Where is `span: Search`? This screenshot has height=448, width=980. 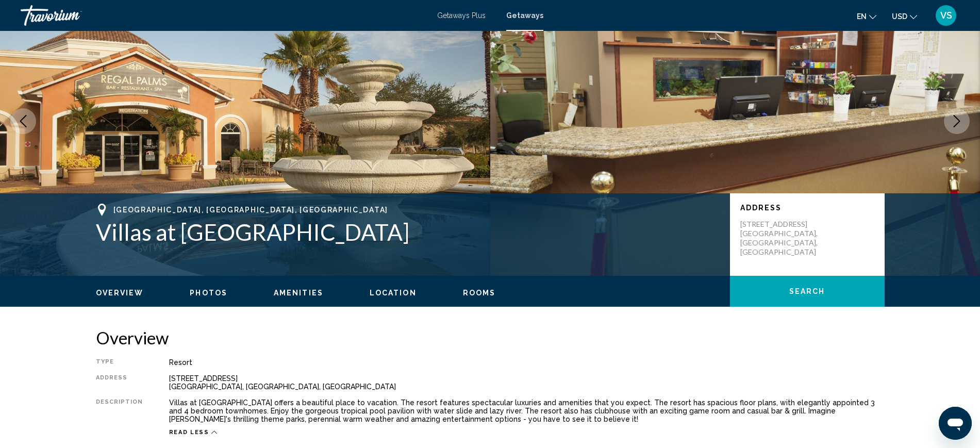
span: Search is located at coordinates (807, 292).